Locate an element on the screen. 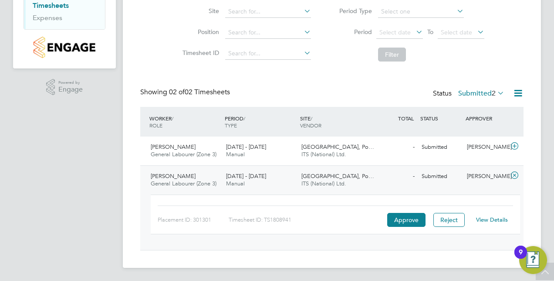  button: Open Resource Center, 9 new notifications is located at coordinates (533, 260).